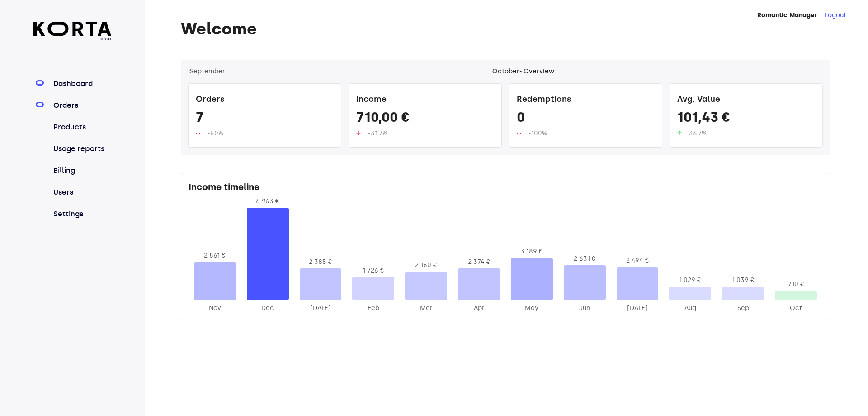 This screenshot has height=416, width=868. I want to click on div: 2 631 €, so click(585, 258).